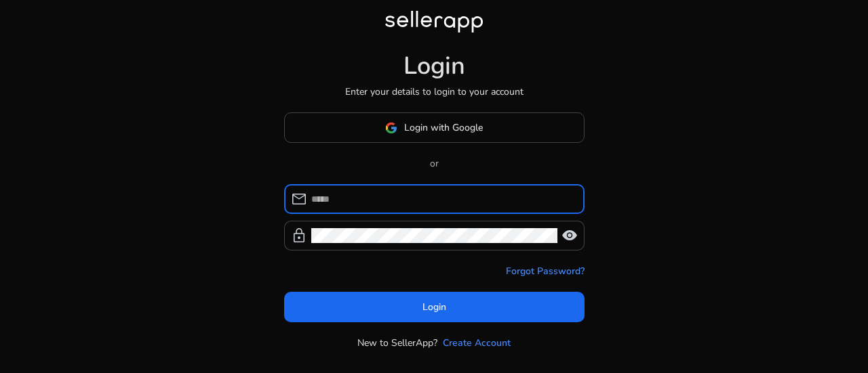 This screenshot has height=373, width=868. Describe the element at coordinates (434, 66) in the screenshot. I see `h1: Login` at that location.